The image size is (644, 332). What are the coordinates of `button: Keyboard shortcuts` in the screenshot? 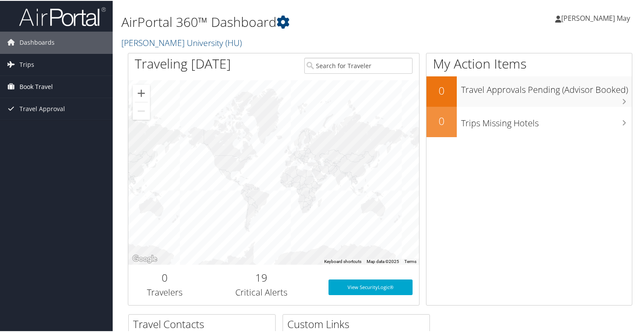 It's located at (343, 261).